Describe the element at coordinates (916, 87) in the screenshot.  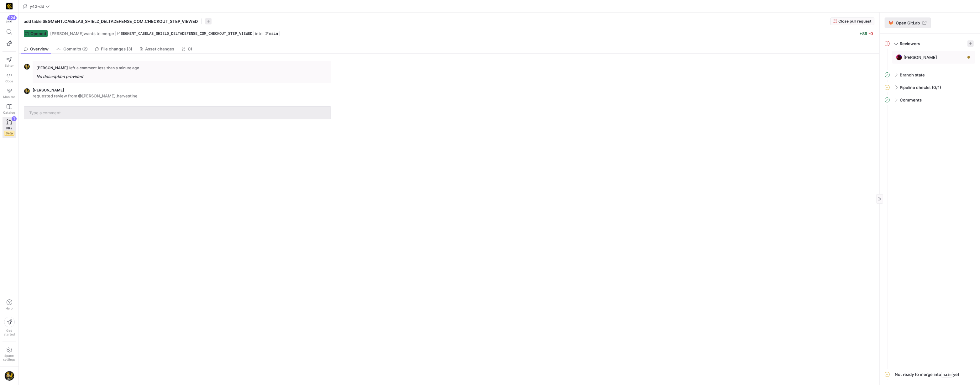
I see `span: Pipeline checks` at that location.